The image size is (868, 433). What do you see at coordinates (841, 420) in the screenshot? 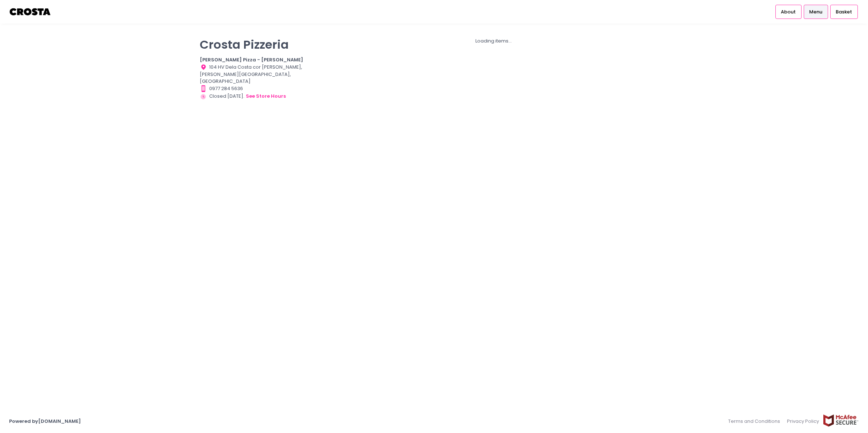
I see `img: mcafee-secure` at bounding box center [841, 420].